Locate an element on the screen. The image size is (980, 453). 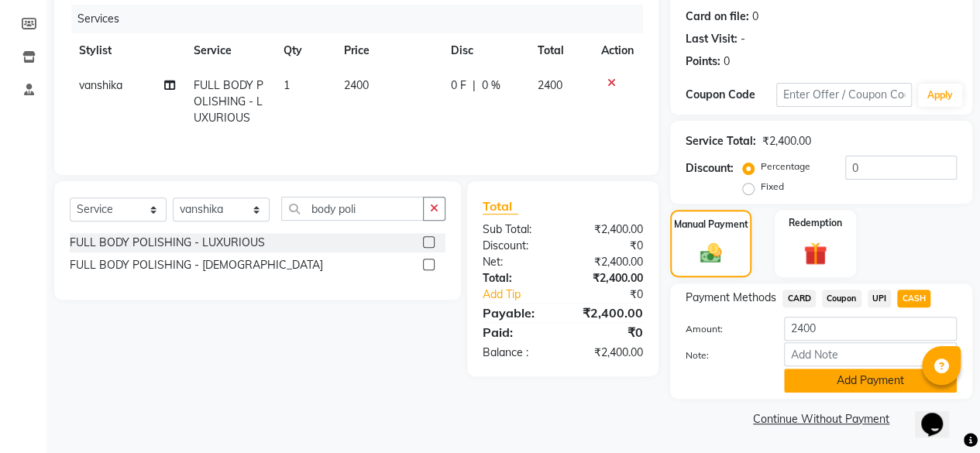
div: Payable: is located at coordinates (517, 313).